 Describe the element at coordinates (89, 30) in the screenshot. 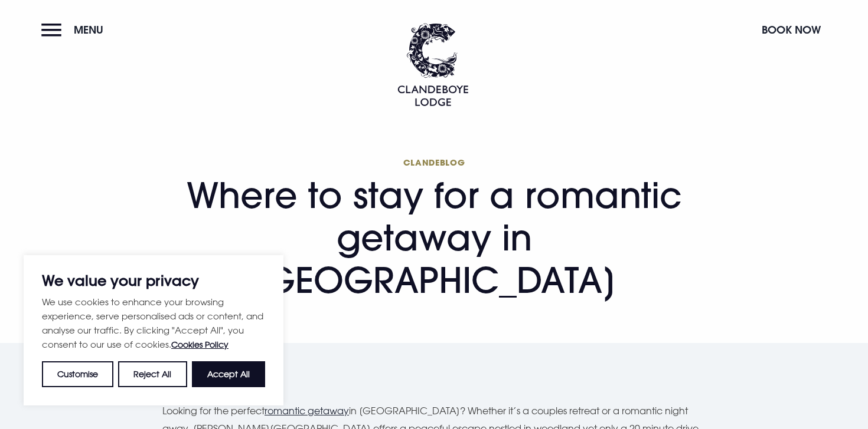

I see `span: Menu` at that location.